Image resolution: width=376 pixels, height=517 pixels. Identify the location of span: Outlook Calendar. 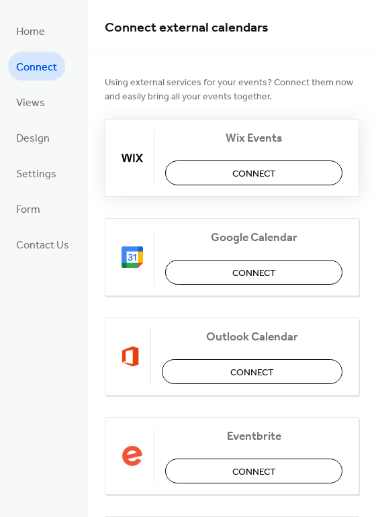
(252, 337).